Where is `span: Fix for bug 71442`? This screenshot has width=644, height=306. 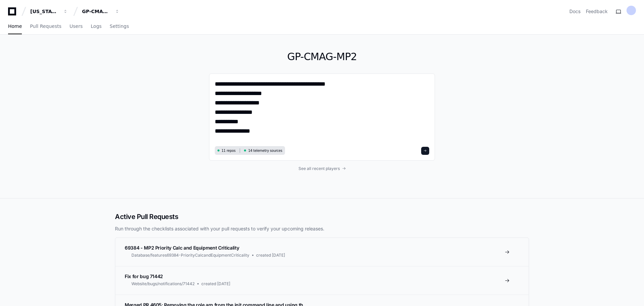 span: Fix for bug 71442 is located at coordinates (144, 276).